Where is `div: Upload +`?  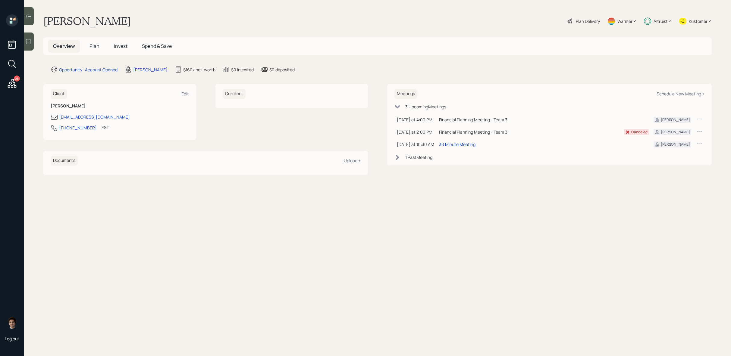 div: Upload + is located at coordinates (352, 161).